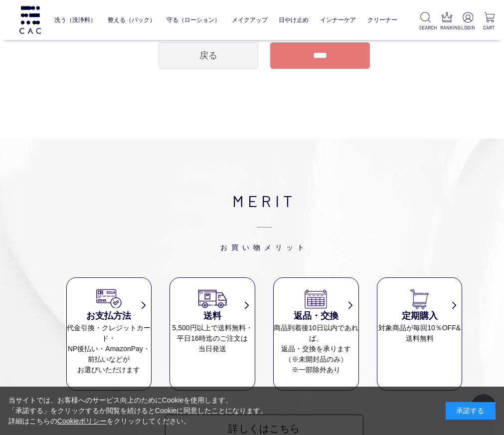 The image size is (504, 435). I want to click on p: CART, so click(489, 27).